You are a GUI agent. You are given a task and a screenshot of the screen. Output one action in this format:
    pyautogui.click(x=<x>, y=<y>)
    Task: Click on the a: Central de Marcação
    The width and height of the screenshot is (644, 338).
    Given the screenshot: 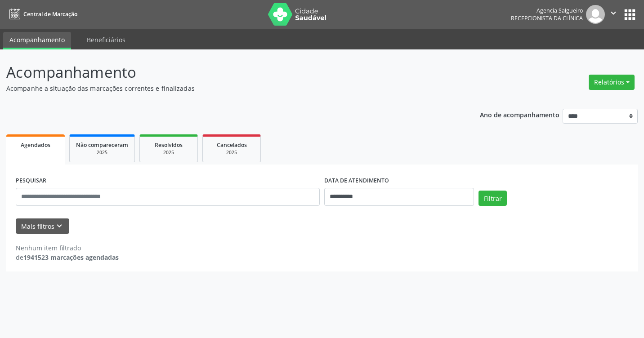 What is the action you would take?
    pyautogui.click(x=42, y=14)
    